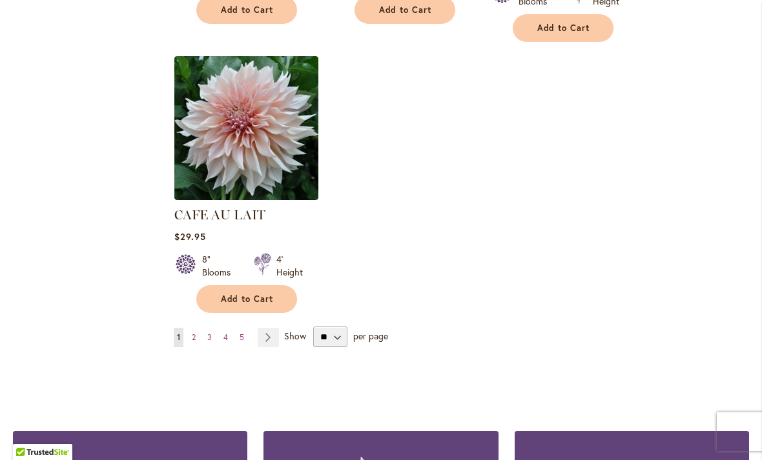 The image size is (762, 460). I want to click on a: 3, so click(209, 338).